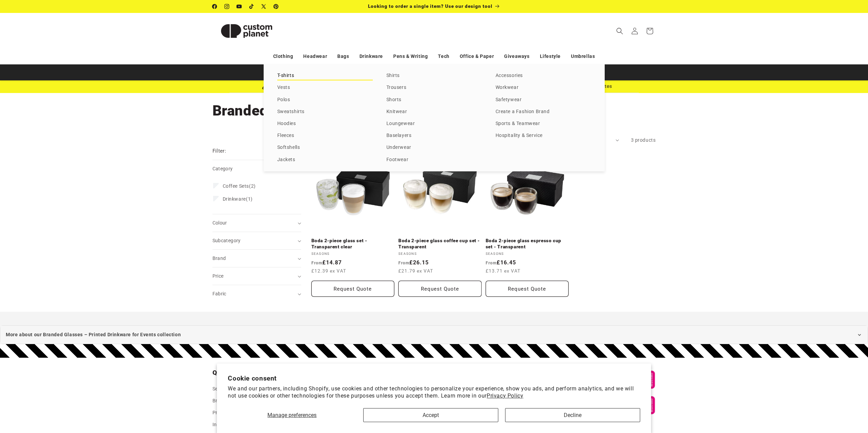  I want to click on a: Trousers, so click(434, 88).